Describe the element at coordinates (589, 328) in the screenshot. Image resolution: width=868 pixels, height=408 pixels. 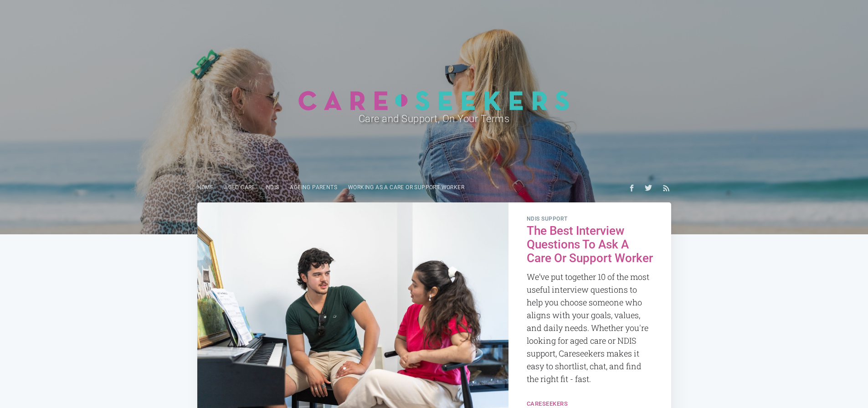
I see `p: We’ve put together 10 of the most useful interview questions to help you choose someone who align...` at that location.